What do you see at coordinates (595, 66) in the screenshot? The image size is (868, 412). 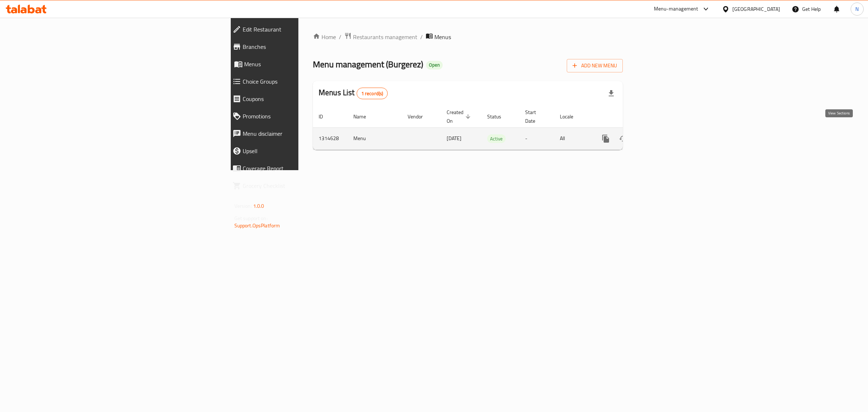 I see `button: Add New Menu` at bounding box center [595, 66].